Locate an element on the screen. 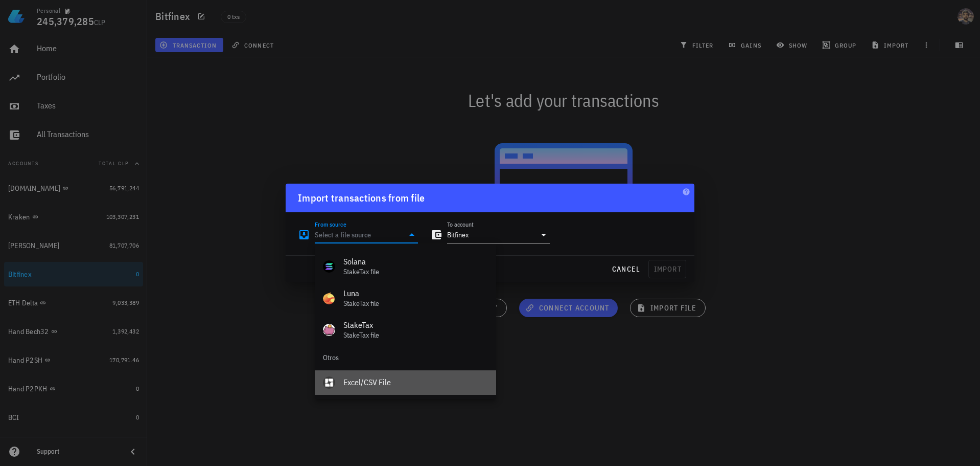 The width and height of the screenshot is (980, 466). div: Solana is located at coordinates (416, 262).